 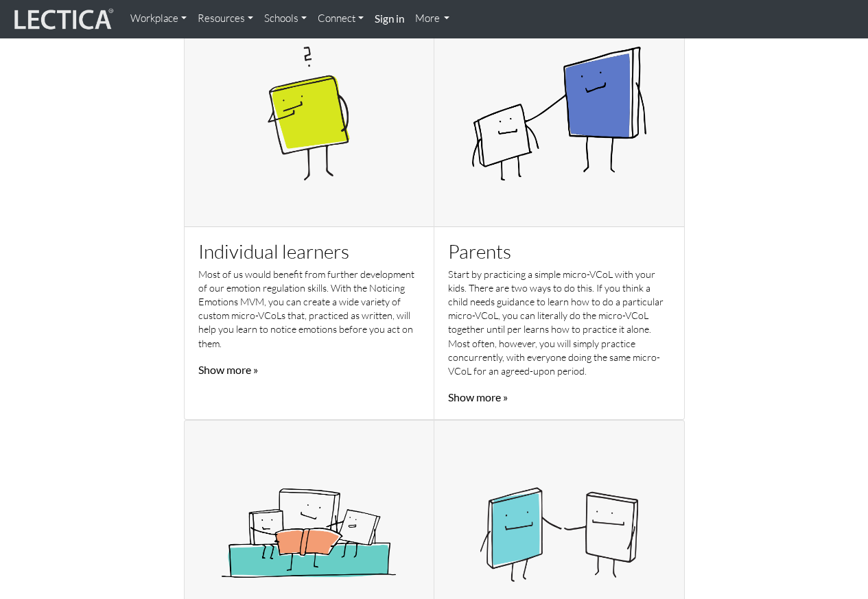 I want to click on h3: Parents, so click(x=560, y=251).